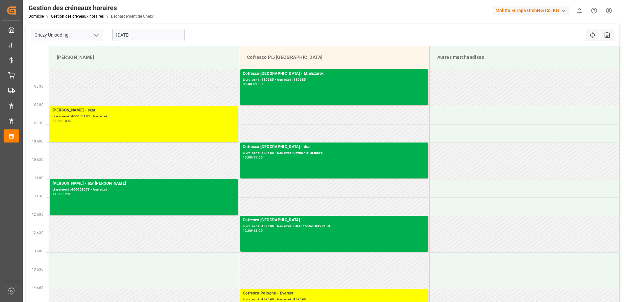 Image resolution: width=624 pixels, height=302 pixels. I want to click on span: 09:00, so click(39, 104).